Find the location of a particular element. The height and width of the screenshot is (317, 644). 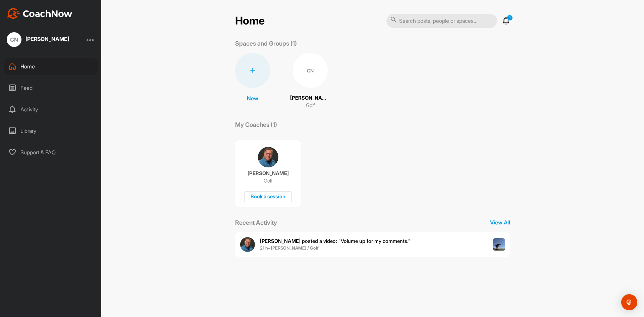

div: Support & FAQ is located at coordinates (51, 152).